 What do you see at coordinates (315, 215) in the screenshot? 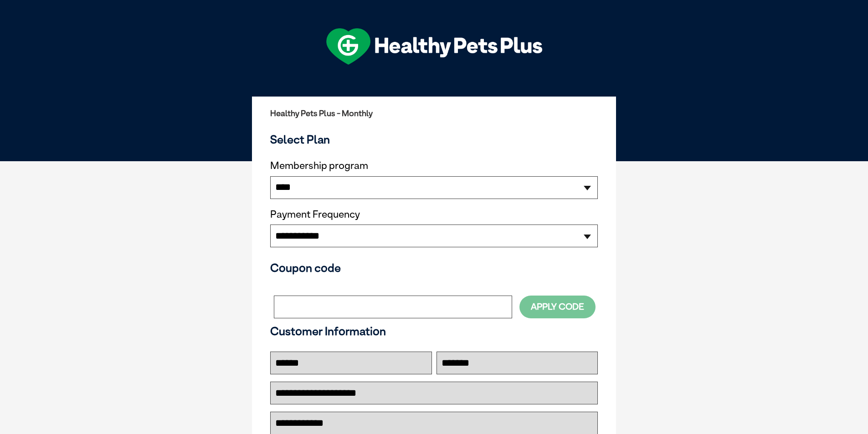
I see `label: Payment Frequency` at bounding box center [315, 215].